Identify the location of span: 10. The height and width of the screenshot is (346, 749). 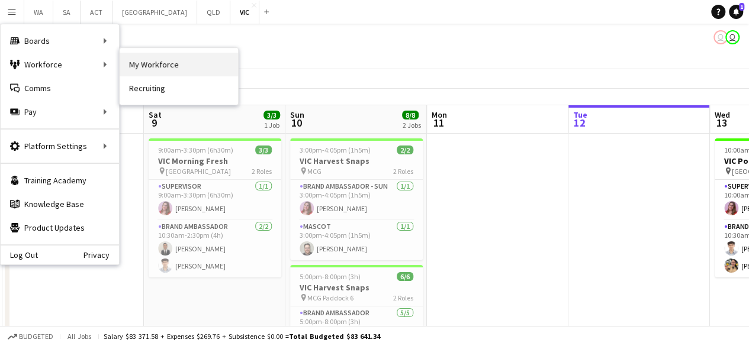
(296, 122).